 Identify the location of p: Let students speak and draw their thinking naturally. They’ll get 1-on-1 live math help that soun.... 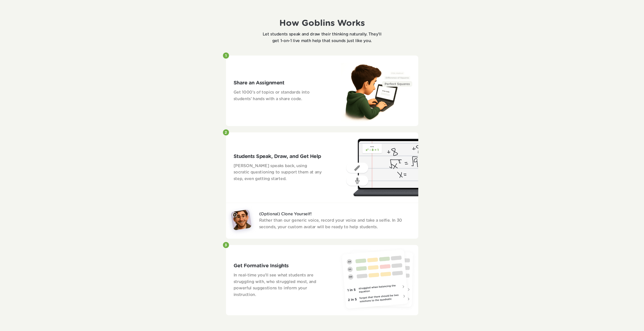
(322, 37).